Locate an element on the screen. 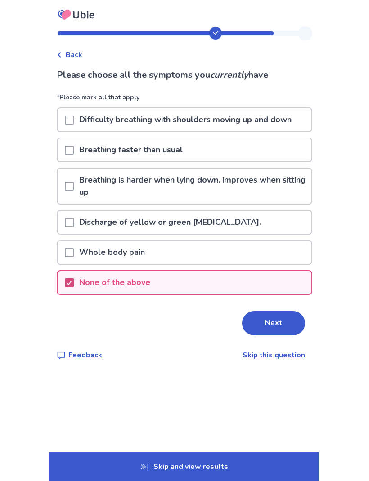 The height and width of the screenshot is (481, 369). p: Please choose all the symptoms you have is located at coordinates (184, 75).